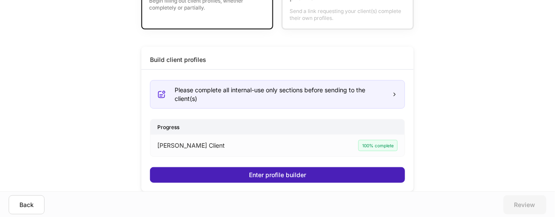 The width and height of the screenshot is (555, 217). What do you see at coordinates (278, 175) in the screenshot?
I see `button: Enter profile builder` at bounding box center [278, 175].